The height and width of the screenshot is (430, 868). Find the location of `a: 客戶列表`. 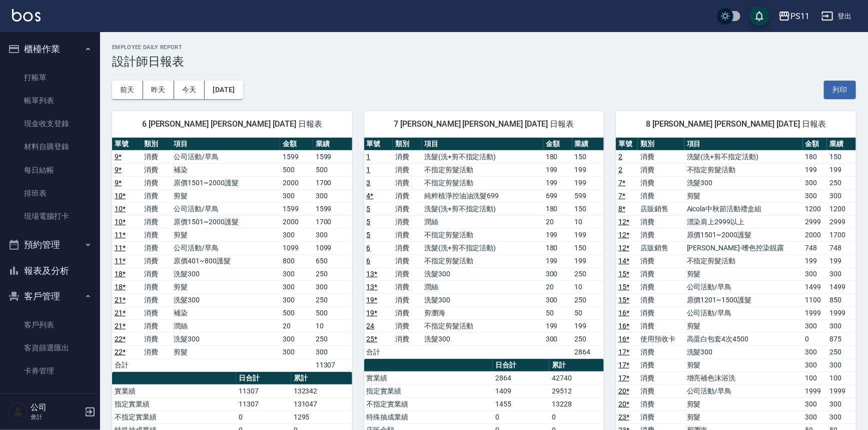

a: 客戶列表 is located at coordinates (50, 324).